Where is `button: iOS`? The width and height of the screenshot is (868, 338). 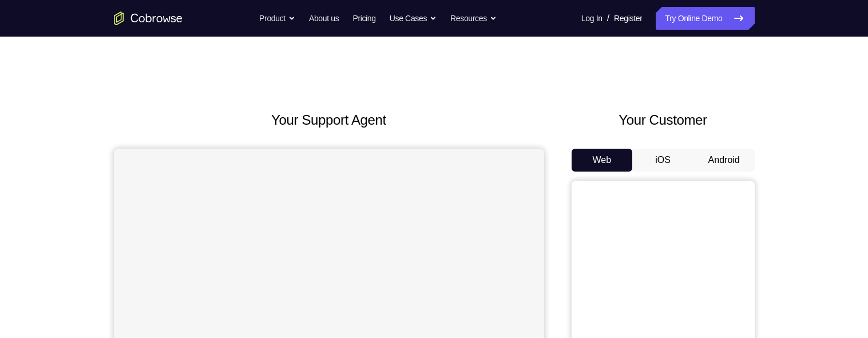
button: iOS is located at coordinates (663, 160).